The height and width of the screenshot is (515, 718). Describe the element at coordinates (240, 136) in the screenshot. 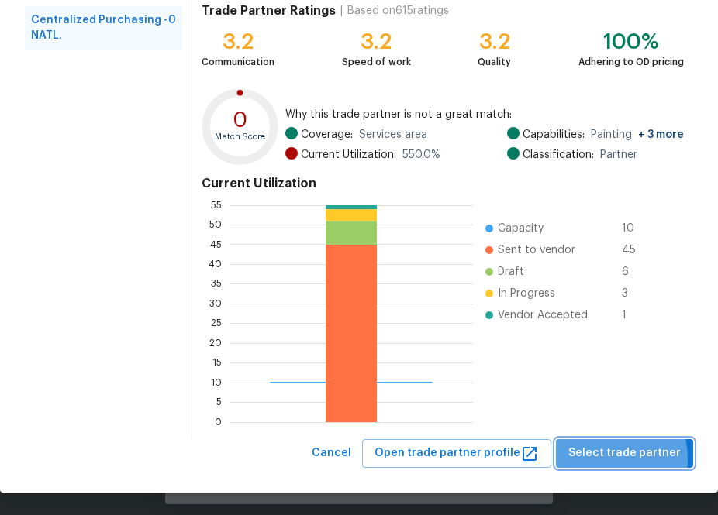

I see `text: Match Score` at that location.